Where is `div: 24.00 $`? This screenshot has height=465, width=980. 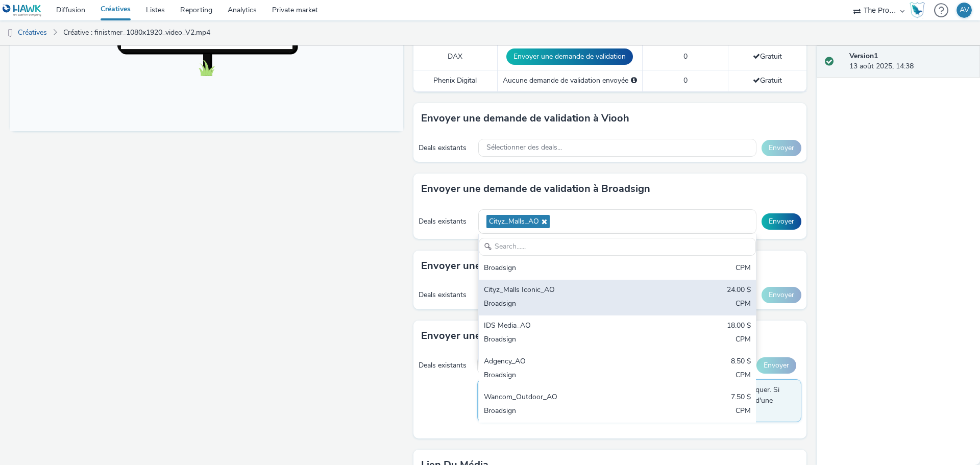
div: 24.00 $ is located at coordinates (739, 290).